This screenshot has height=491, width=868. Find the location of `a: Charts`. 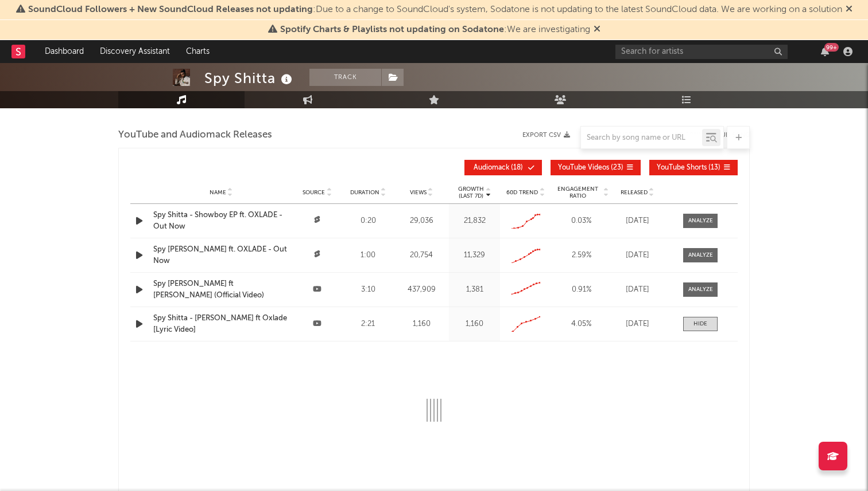

a: Charts is located at coordinates (197, 52).